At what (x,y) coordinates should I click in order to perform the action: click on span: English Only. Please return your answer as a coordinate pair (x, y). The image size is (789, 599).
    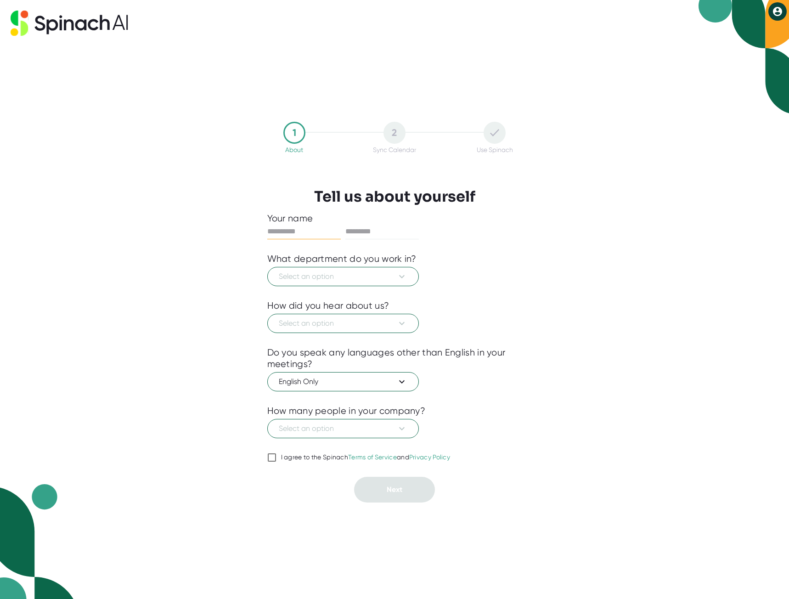
    Looking at the image, I should click on (343, 382).